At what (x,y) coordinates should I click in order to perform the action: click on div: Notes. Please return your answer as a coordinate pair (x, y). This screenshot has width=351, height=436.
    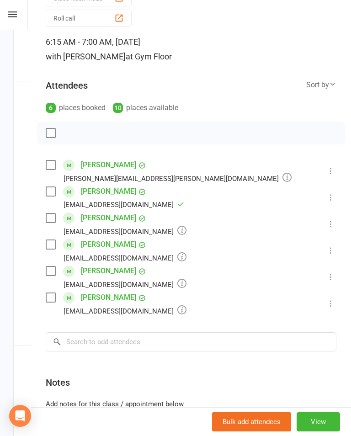
    Looking at the image, I should click on (58, 383).